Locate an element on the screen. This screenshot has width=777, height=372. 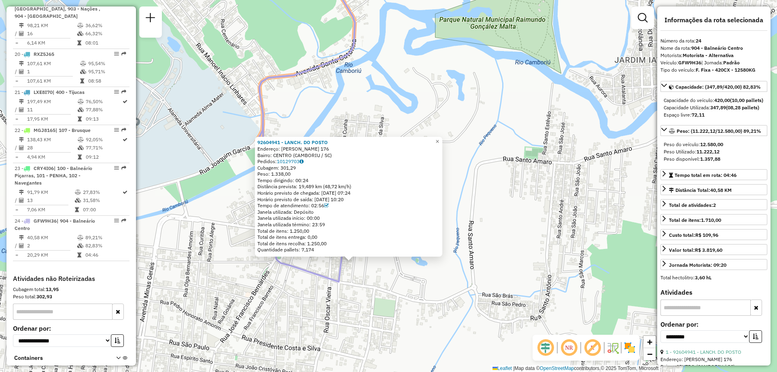
td: 1 is located at coordinates (53, 72).